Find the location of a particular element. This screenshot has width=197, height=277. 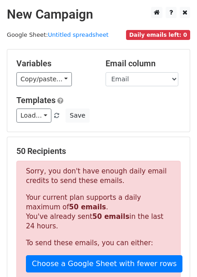

h5: 50 Recipients is located at coordinates (98, 151).